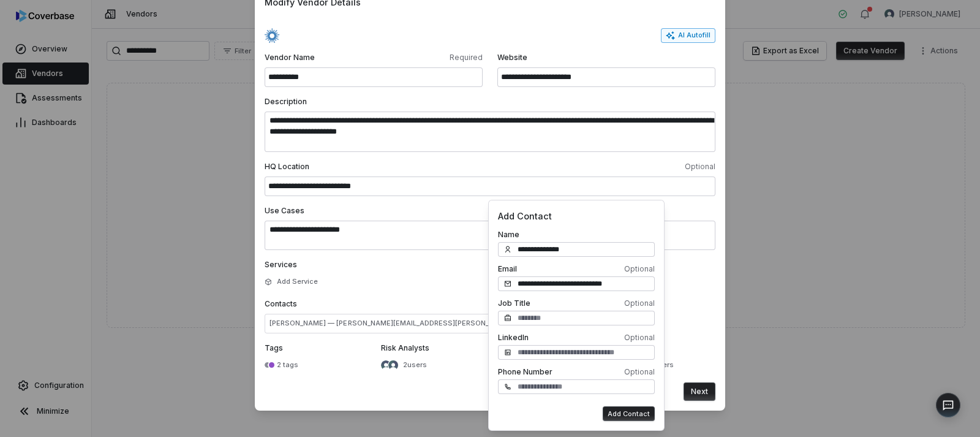 Image resolution: width=980 pixels, height=437 pixels. Describe the element at coordinates (393, 365) in the screenshot. I see `img: Arun Muthu avatar` at that location.